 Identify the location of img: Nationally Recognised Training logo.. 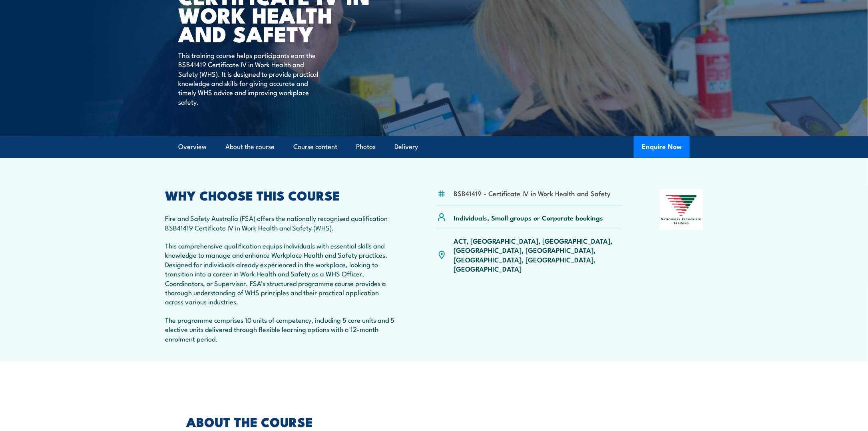
(682, 210).